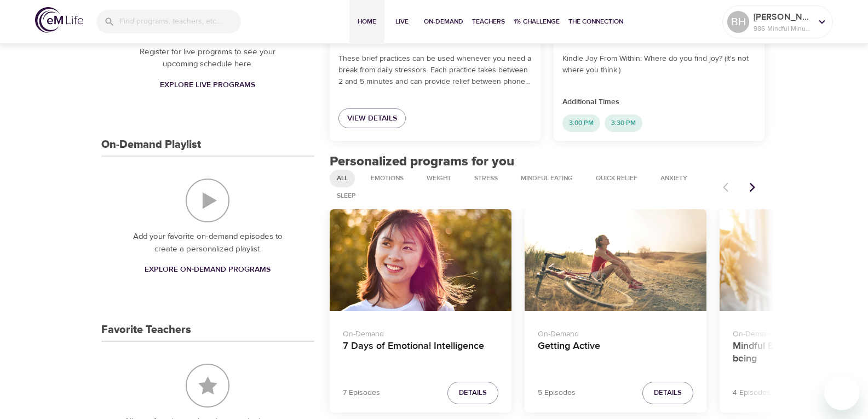 The image size is (868, 419). I want to click on span: Weight, so click(439, 178).